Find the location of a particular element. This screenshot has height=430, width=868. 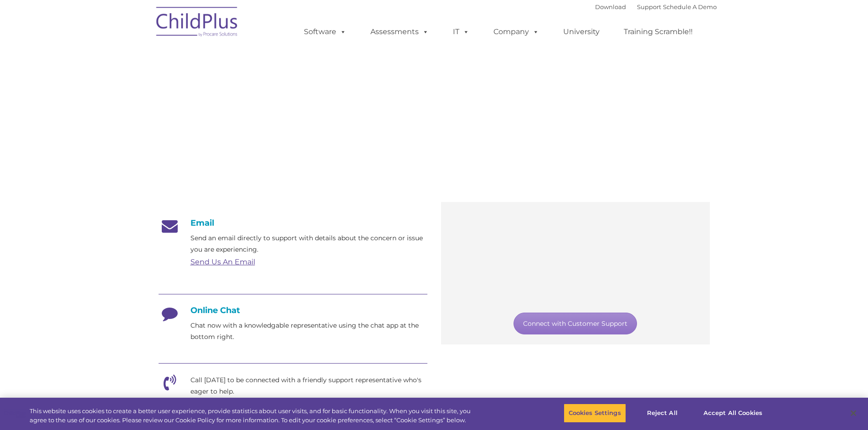

button: Cookies Settings is located at coordinates (595, 413).